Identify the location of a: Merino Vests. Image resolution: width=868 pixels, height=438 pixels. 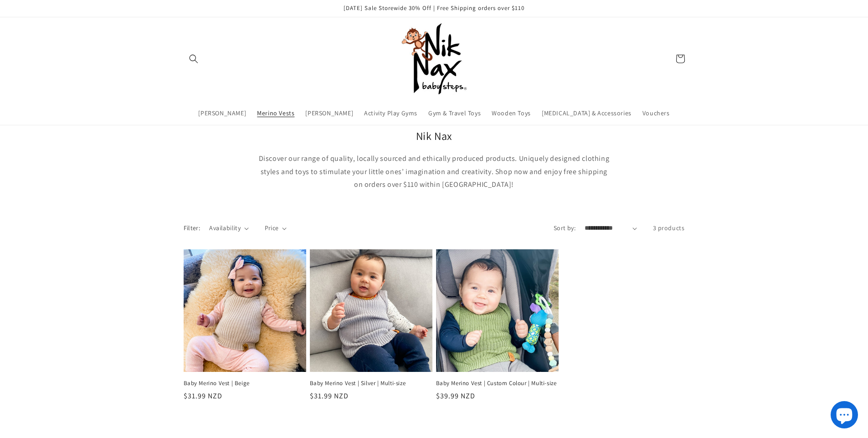
(275, 113).